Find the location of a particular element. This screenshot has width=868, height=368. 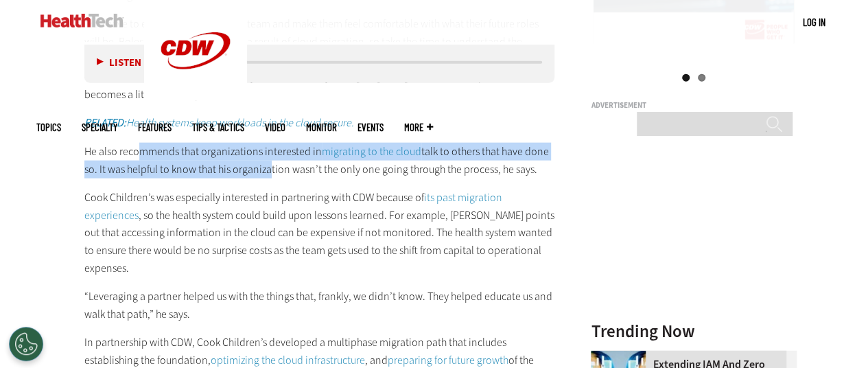

a: optimizing the cloud infrastructure is located at coordinates (287, 359).